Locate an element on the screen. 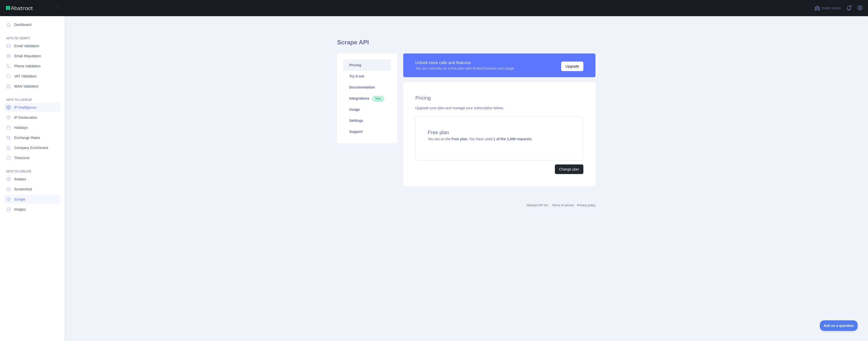 The height and width of the screenshot is (341, 868). span: Company Enrichment is located at coordinates (31, 148).